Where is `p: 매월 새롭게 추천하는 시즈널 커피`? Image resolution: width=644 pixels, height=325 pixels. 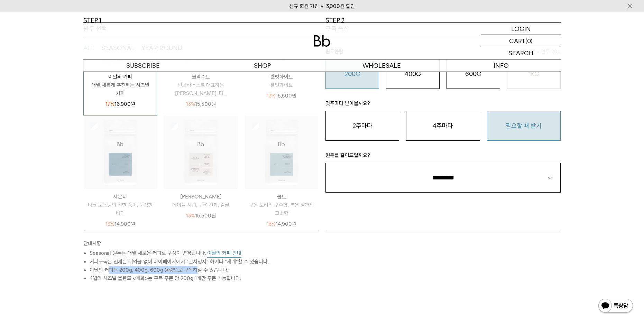
p: 매월 새롭게 추천하는 시즈널 커피 is located at coordinates (120, 89).